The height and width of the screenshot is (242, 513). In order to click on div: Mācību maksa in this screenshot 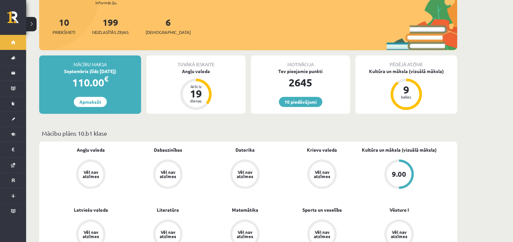, I will do `click(90, 62)`.